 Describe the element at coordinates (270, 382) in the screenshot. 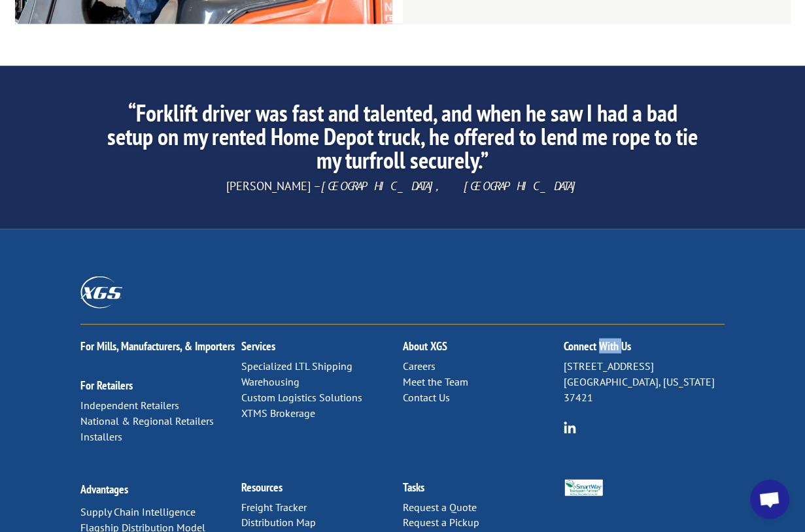

I see `a: Warehousing` at that location.